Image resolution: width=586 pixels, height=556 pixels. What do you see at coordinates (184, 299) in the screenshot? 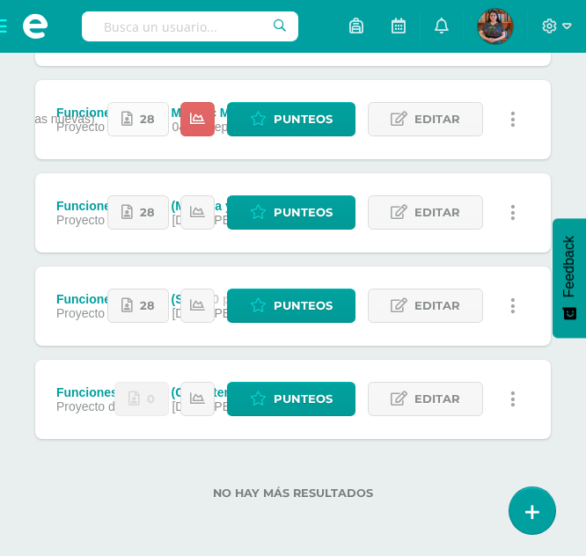
I see `div: Funciones Lógicas (SI)` at bounding box center [184, 299].